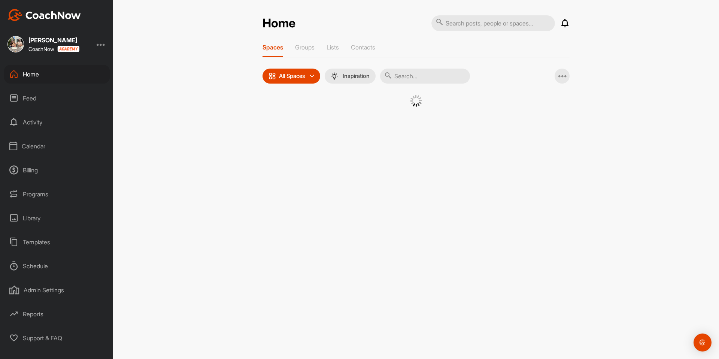 Image resolution: width=719 pixels, height=359 pixels. I want to click on img: CoachNow, so click(44, 15).